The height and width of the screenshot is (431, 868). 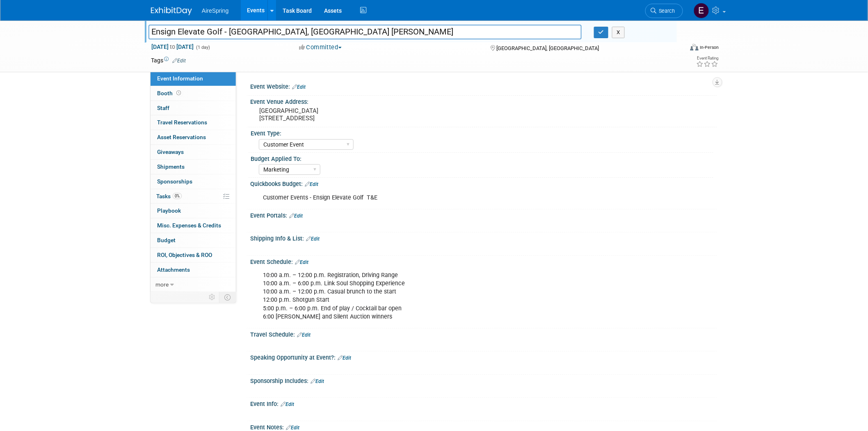 What do you see at coordinates (193, 255) in the screenshot?
I see `a: ROI, Objectives & ROO` at bounding box center [193, 255].